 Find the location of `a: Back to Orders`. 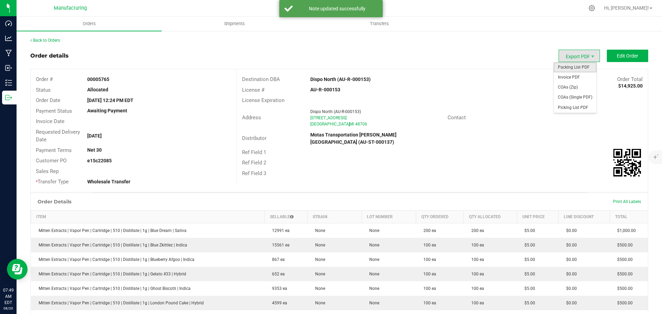

a: Back to Orders is located at coordinates (45, 40).